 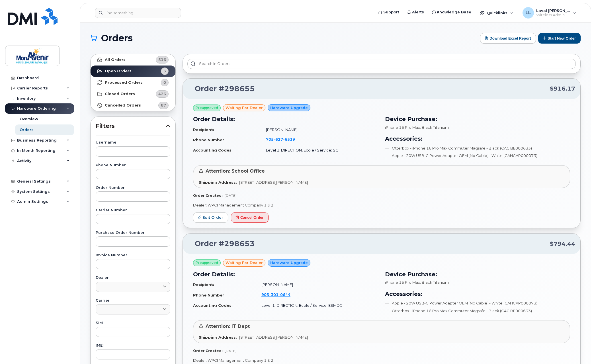 What do you see at coordinates (133, 345) in the screenshot?
I see `label: IMEI` at bounding box center [133, 345].